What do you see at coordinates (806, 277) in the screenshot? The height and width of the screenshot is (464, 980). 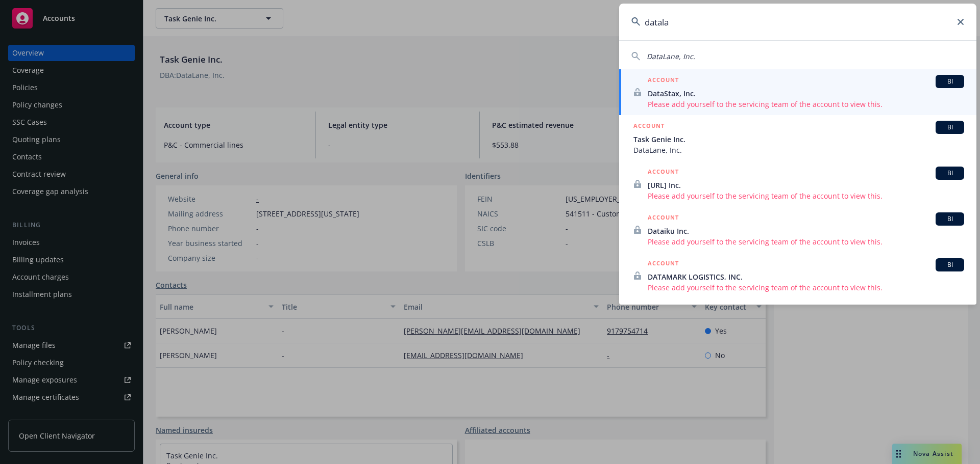 I see `span: DATAMARK LOGISTICS, INC.` at bounding box center [806, 277].